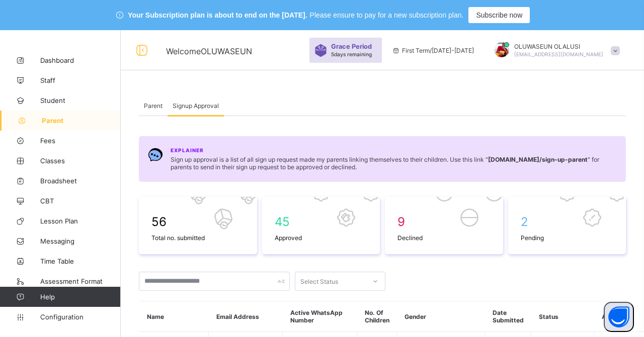 Image resolution: width=644 pixels, height=337 pixels. I want to click on th: No. Of Children, so click(376, 317).